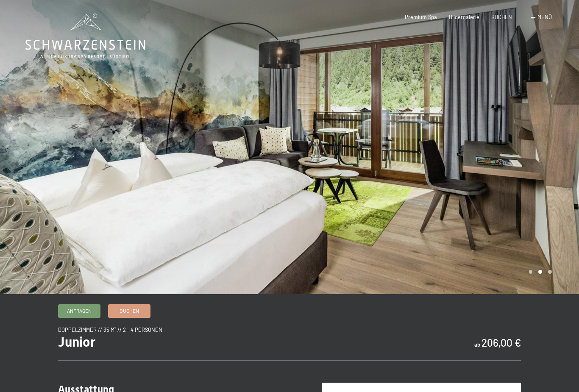 This screenshot has width=579, height=392. I want to click on span: Premium Spa, so click(421, 17).